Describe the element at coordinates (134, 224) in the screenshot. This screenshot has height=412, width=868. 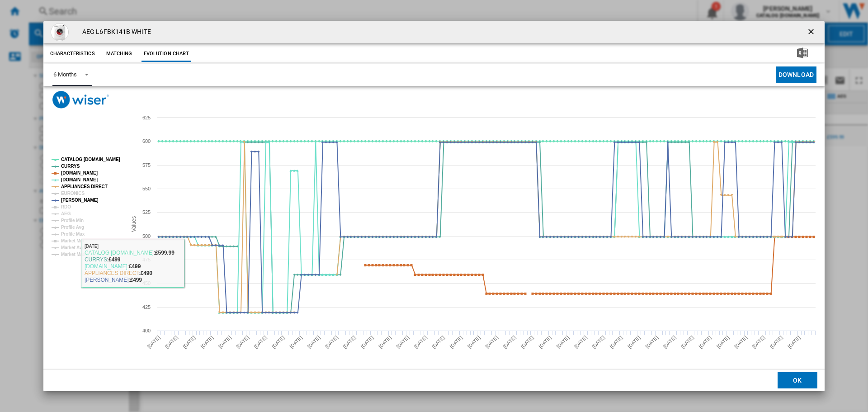
I see `tspan: Values` at that location.